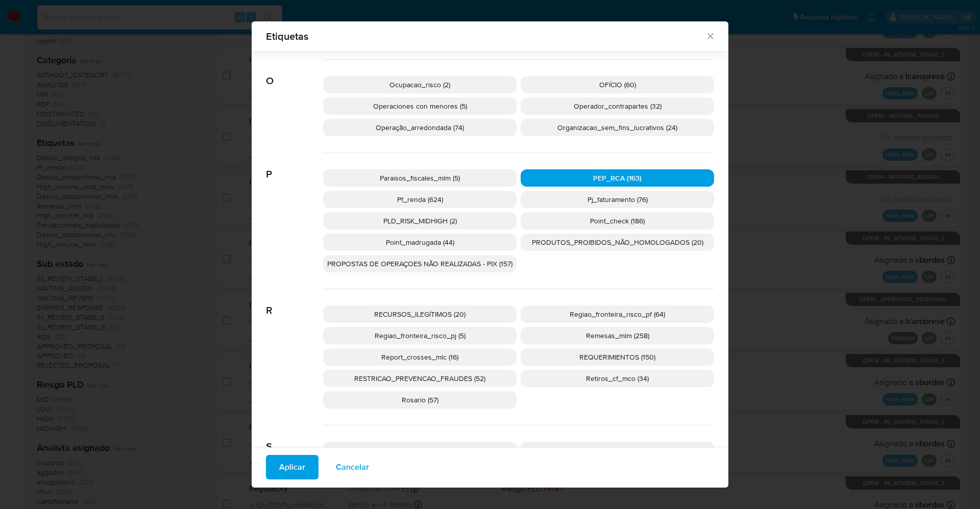 This screenshot has height=509, width=980. I want to click on span: Ocupacao_risco (2), so click(420, 85).